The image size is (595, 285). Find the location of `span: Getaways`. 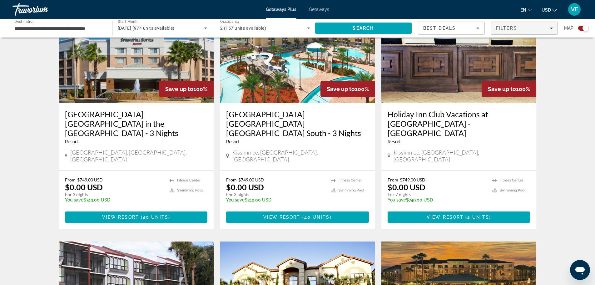

span: Getaways is located at coordinates (319, 9).